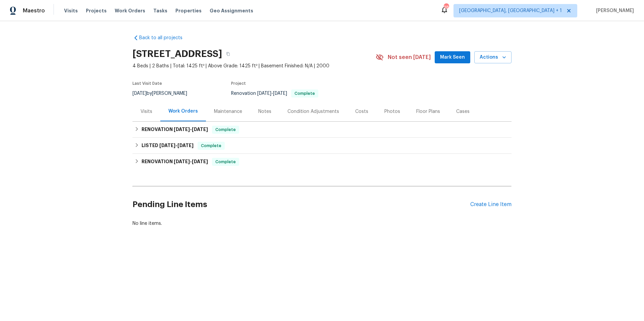  I want to click on span: Properties, so click(189, 11).